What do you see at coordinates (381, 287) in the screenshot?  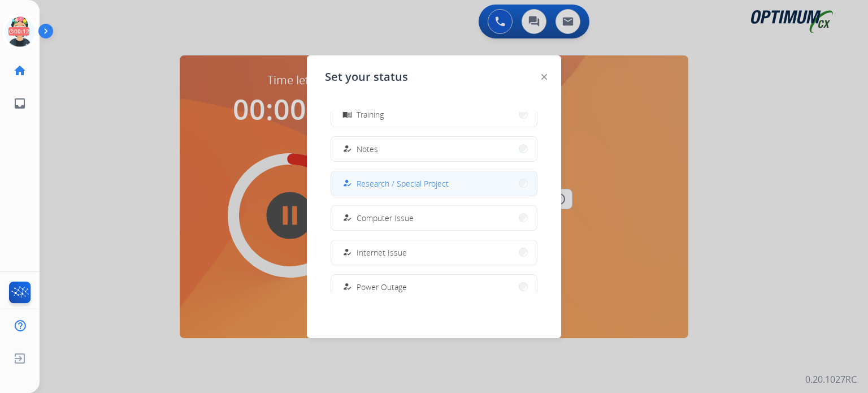 I see `span: Power Outage` at bounding box center [381, 287].